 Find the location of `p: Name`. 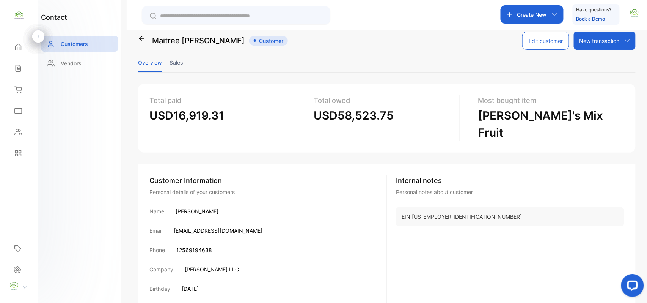

p: Name is located at coordinates (157, 211).